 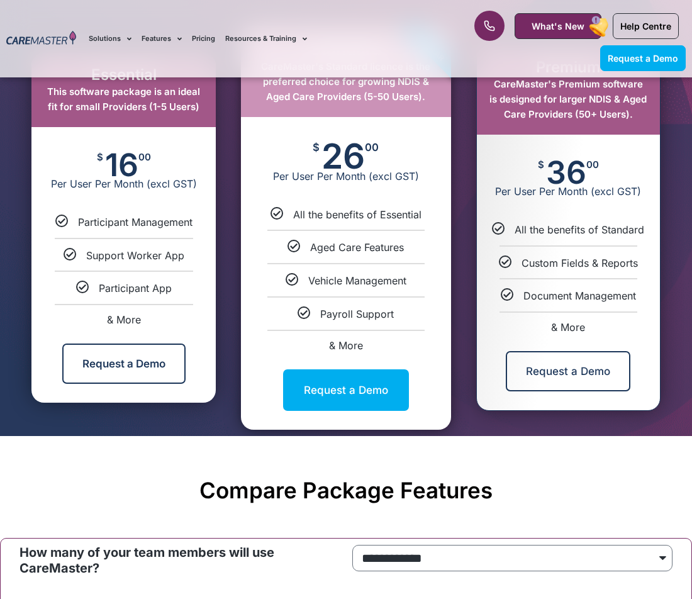 What do you see at coordinates (566, 172) in the screenshot?
I see `span: 36` at bounding box center [566, 172].